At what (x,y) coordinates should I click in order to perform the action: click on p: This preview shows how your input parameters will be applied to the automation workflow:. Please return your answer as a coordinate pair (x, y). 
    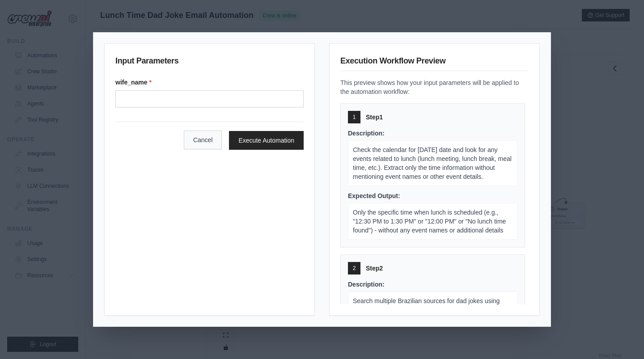
    Looking at the image, I should click on (434, 87).